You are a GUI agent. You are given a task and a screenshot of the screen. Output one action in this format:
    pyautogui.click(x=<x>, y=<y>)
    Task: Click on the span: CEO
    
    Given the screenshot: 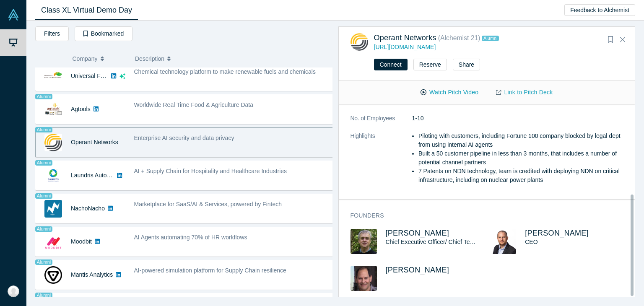 What is the action you would take?
    pyautogui.click(x=531, y=242)
    